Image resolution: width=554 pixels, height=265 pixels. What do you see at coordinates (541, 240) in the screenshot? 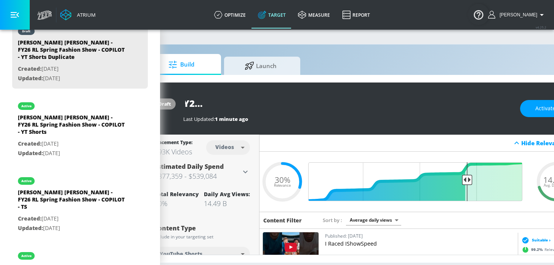
I see `span: Suitable ›` at bounding box center [541, 240].